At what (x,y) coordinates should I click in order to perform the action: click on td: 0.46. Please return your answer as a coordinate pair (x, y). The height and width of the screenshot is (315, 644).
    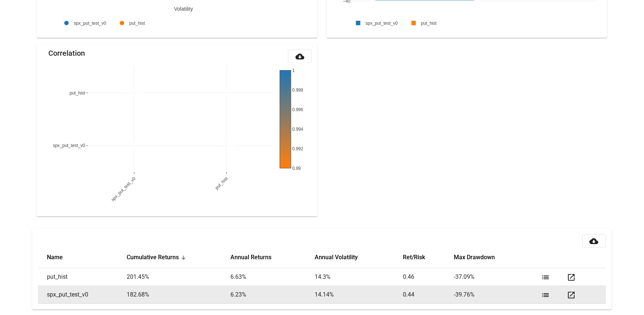
    Looking at the image, I should click on (429, 277).